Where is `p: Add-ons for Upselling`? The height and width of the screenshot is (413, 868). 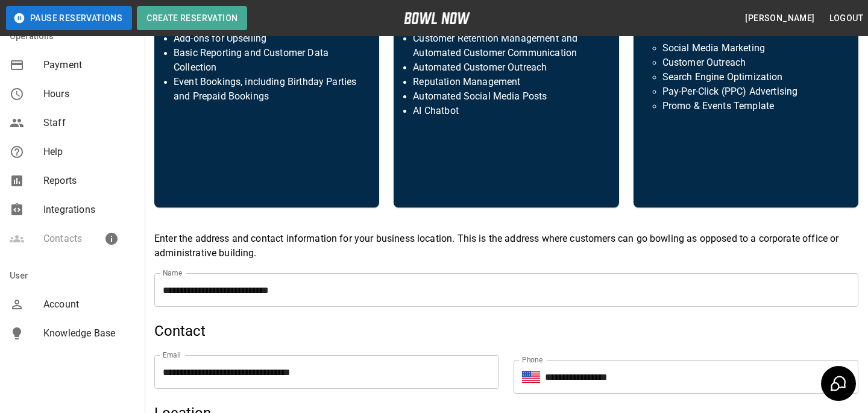
p: Add-ons for Upselling is located at coordinates (267, 38).